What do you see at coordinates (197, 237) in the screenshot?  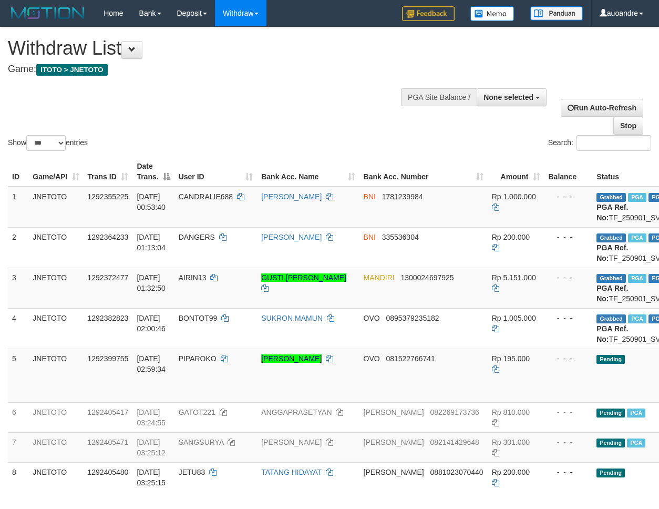 I see `span: DANGERS` at bounding box center [197, 237].